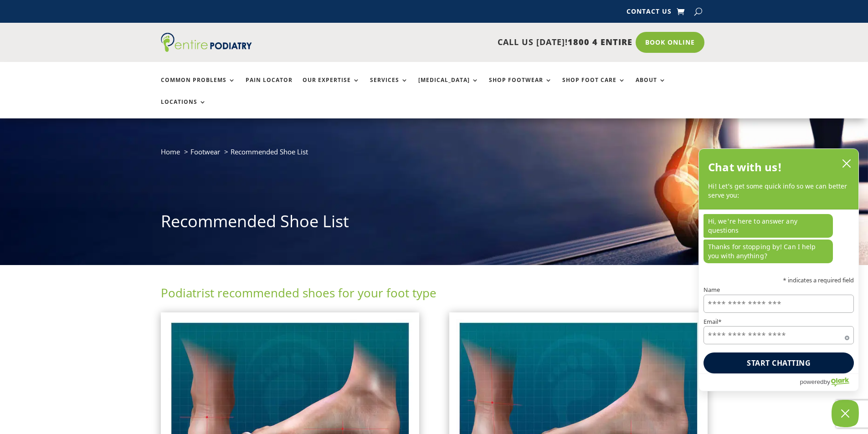  What do you see at coordinates (205, 151) in the screenshot?
I see `a: Footwear` at bounding box center [205, 151].